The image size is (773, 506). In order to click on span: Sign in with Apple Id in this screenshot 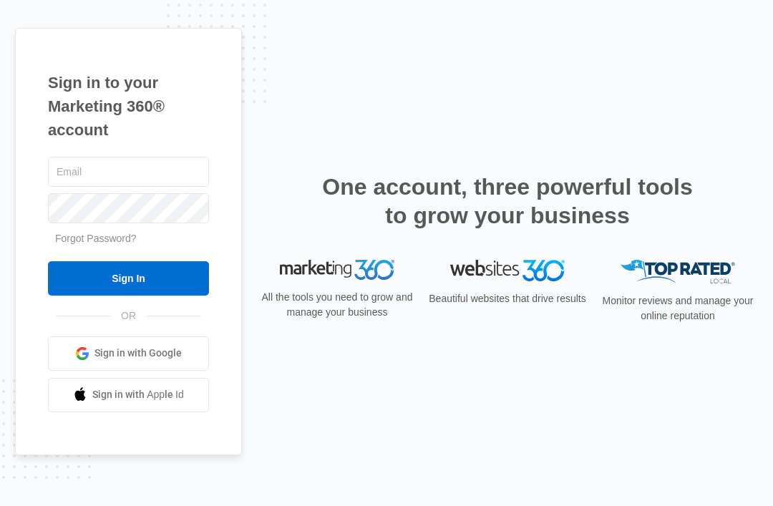, I will do `click(138, 395)`.